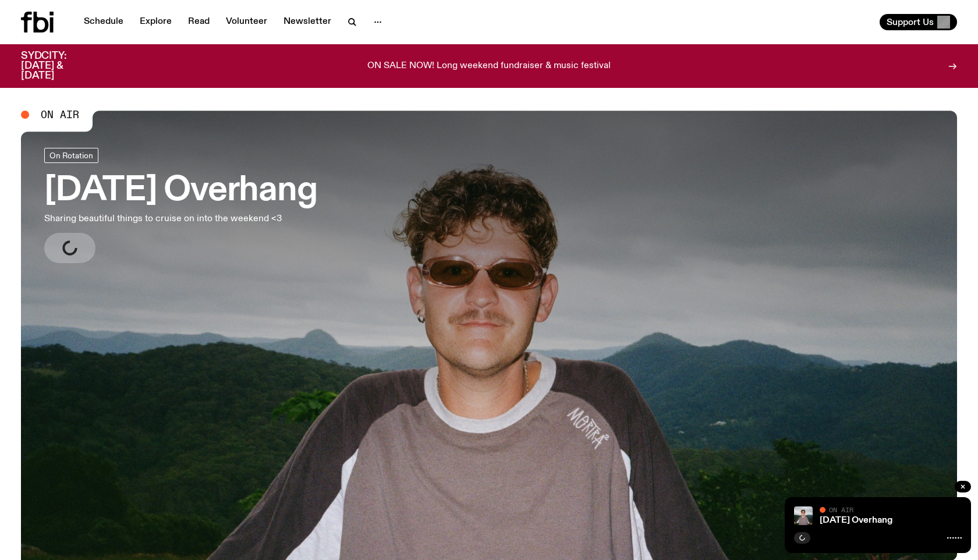 The image size is (978, 560). What do you see at coordinates (156, 22) in the screenshot?
I see `a: Explore` at bounding box center [156, 22].